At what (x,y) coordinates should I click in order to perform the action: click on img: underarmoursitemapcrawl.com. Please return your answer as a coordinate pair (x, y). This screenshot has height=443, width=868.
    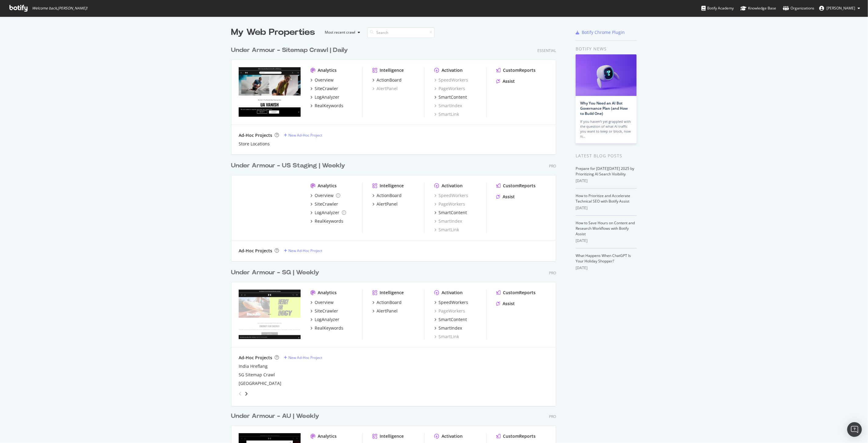
    Looking at the image, I should click on (269, 92).